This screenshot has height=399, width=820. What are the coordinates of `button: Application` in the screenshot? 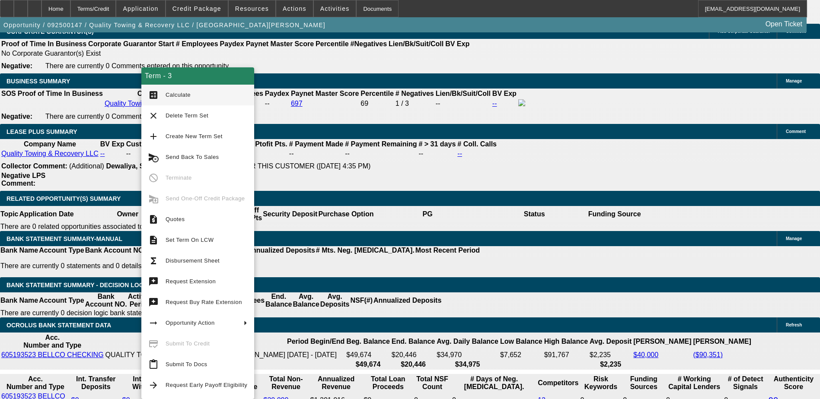 It's located at (140, 9).